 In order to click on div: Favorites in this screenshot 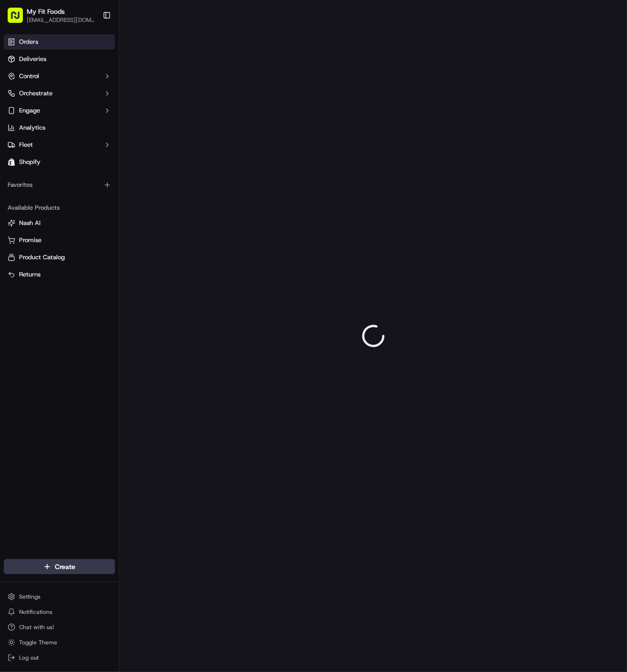, I will do `click(59, 185)`.